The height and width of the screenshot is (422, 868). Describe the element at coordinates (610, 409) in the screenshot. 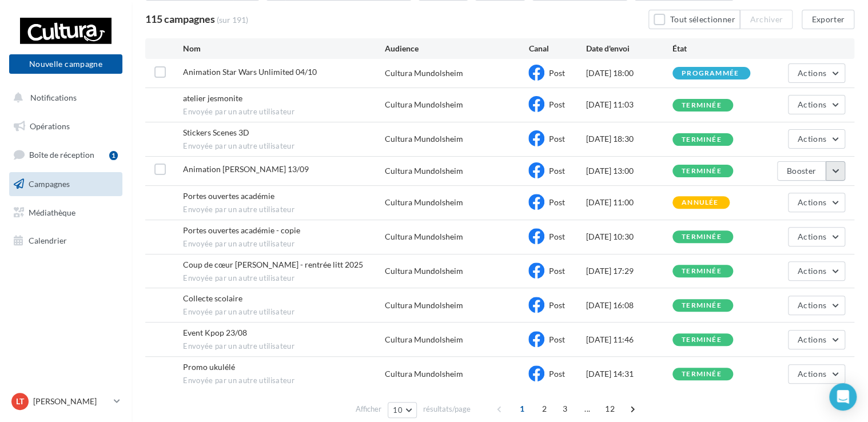

I see `span: 12` at that location.